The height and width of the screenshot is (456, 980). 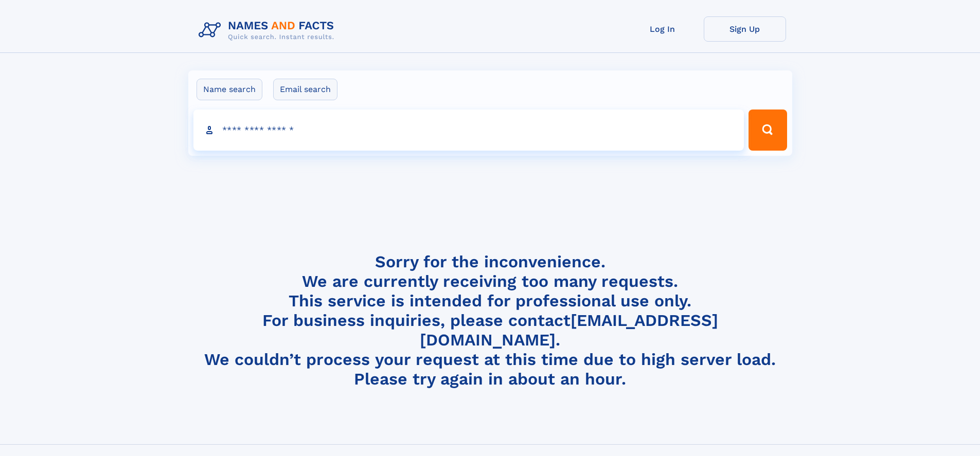 I want to click on a: Sign Up, so click(x=745, y=29).